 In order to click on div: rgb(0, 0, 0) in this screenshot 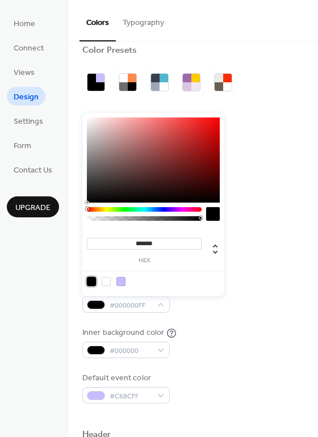, I will do `click(91, 281)`.